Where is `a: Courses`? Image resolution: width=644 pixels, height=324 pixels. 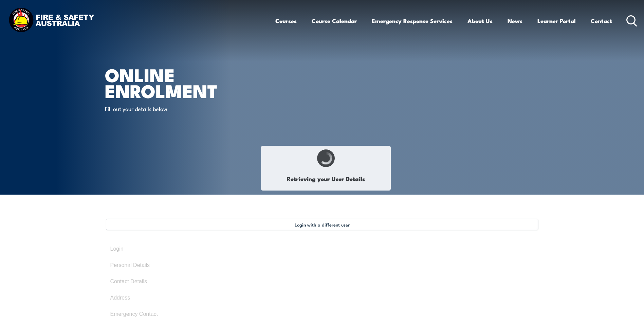
a: Courses is located at coordinates (286, 21).